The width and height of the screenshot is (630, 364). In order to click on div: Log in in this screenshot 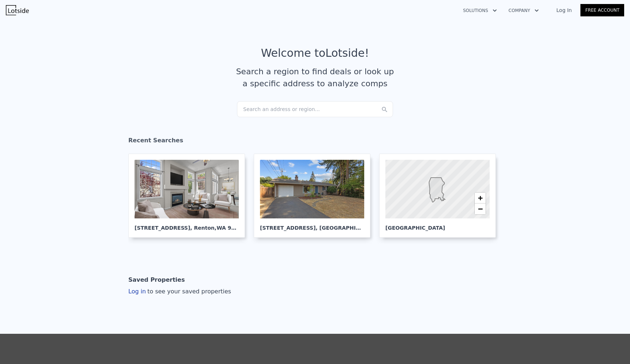, I will do `click(180, 291)`.